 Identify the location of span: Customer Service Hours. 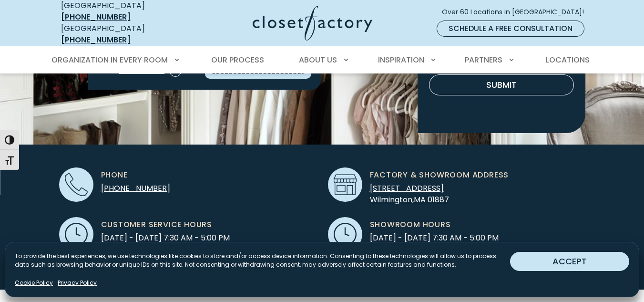
(157, 225).